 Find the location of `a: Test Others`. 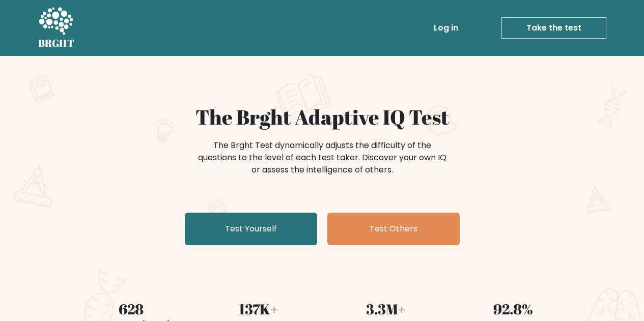

a: Test Others is located at coordinates (394, 229).